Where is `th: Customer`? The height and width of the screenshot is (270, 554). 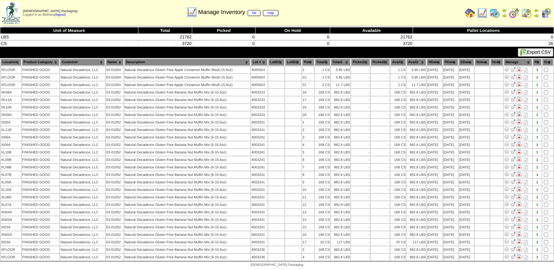 th: Customer is located at coordinates (82, 62).